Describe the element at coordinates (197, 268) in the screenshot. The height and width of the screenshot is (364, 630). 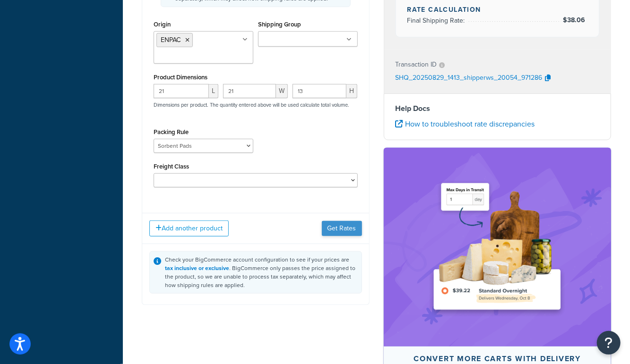
I see `a: tax inclusive or exclusive` at that location.